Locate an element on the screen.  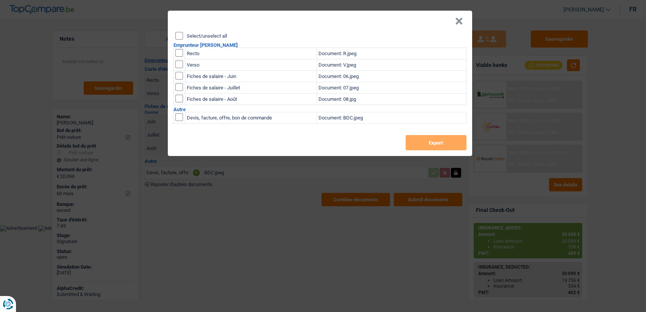
td: Fiches de salaire - Août is located at coordinates (251, 99).